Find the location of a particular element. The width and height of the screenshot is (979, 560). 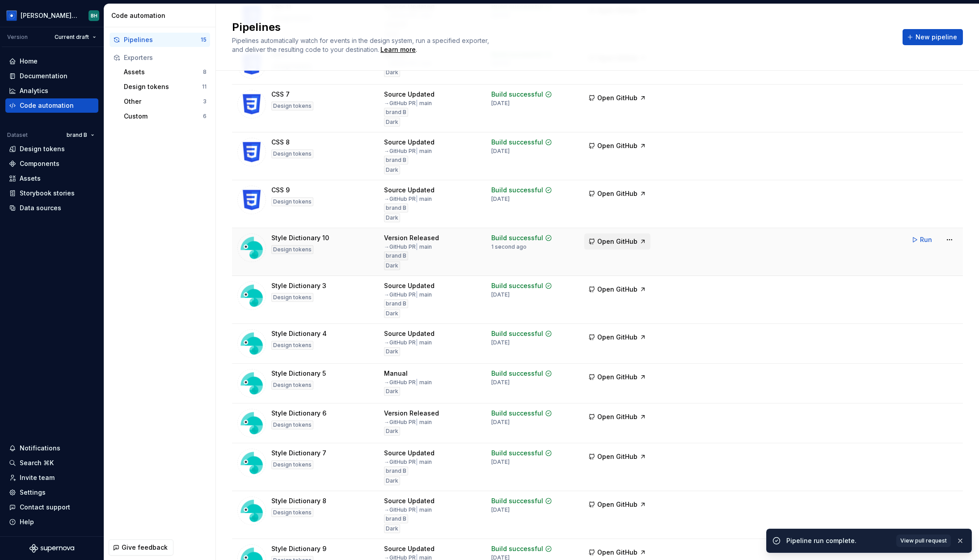

div: Pipelines is located at coordinates (163, 39).